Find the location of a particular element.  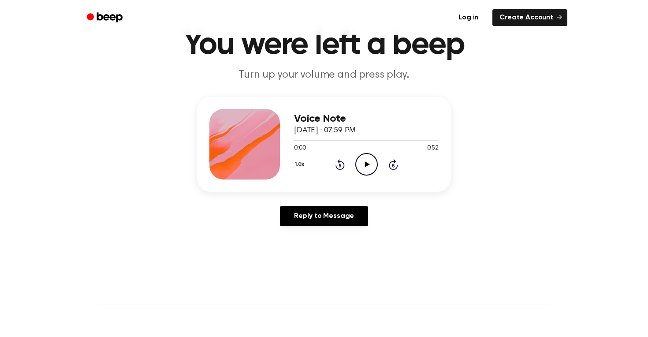

button: 1.0x is located at coordinates (301, 165).